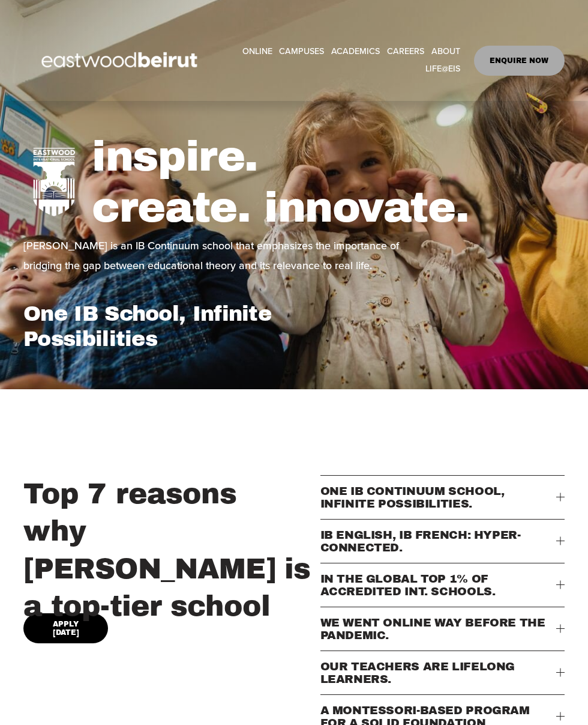  What do you see at coordinates (446, 51) in the screenshot?
I see `span: ABOUT` at bounding box center [446, 51].